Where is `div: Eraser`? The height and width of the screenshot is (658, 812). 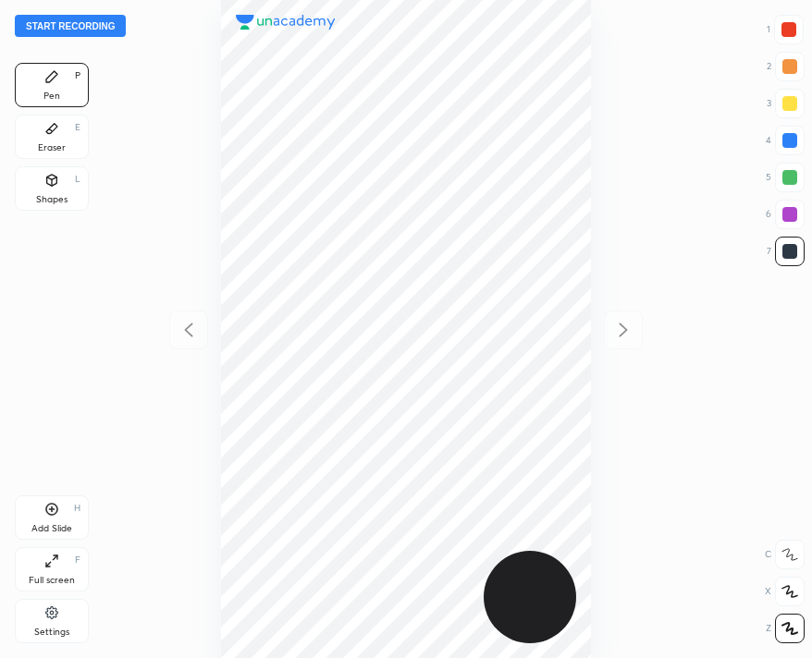
div: Eraser is located at coordinates (52, 148).